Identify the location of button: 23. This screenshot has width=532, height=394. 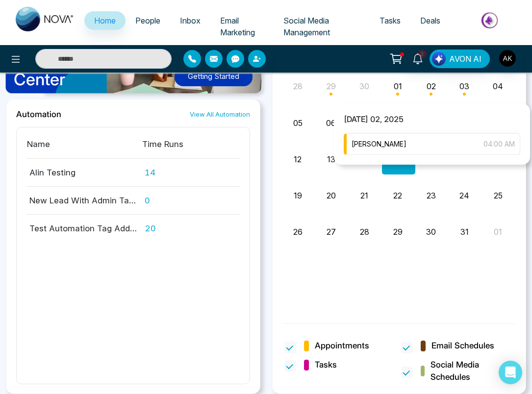
(431, 196).